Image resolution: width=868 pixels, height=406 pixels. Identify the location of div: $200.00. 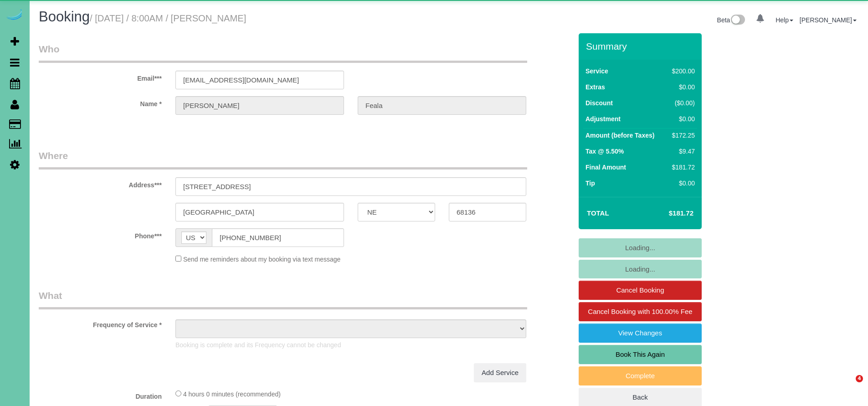
(682, 71).